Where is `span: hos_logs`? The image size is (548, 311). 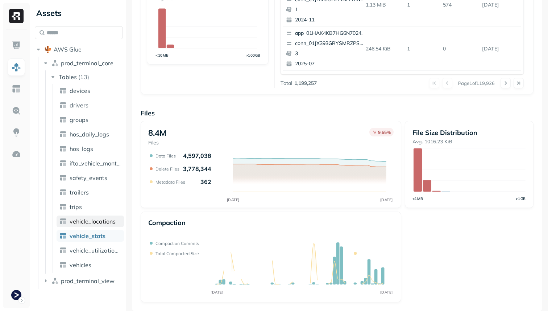
span: hos_logs is located at coordinates (81, 149).